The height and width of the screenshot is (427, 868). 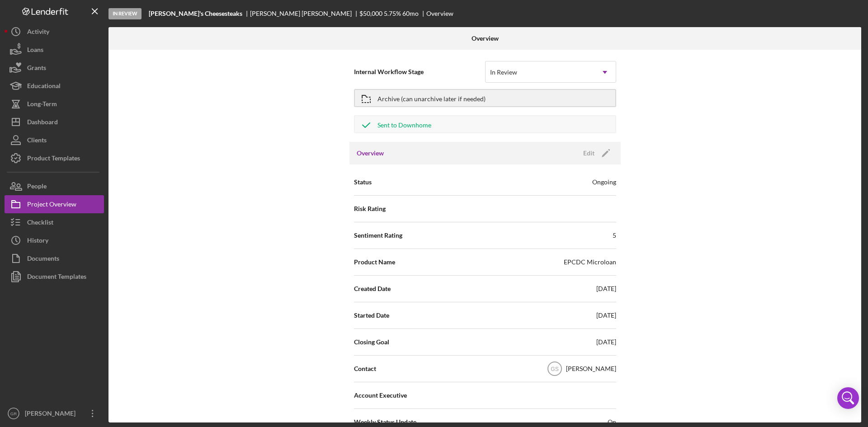 What do you see at coordinates (371, 153) in the screenshot?
I see `h3: Overview` at bounding box center [371, 153].